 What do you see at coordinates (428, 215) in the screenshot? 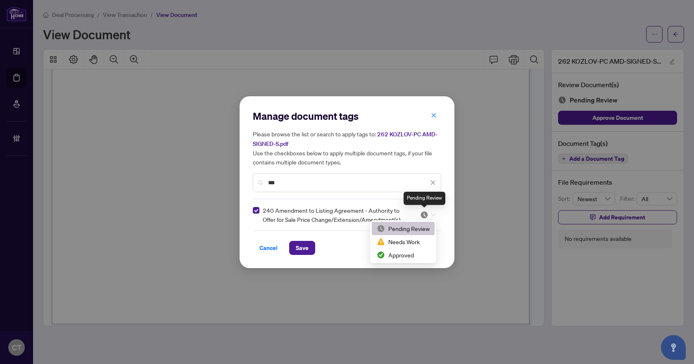
I see `span: Pending Review` at bounding box center [428, 215].